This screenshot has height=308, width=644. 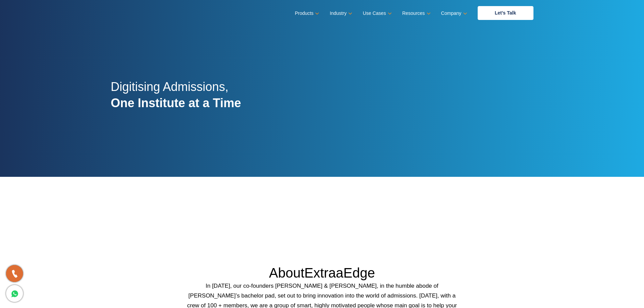 I want to click on h1: About, so click(x=322, y=272).